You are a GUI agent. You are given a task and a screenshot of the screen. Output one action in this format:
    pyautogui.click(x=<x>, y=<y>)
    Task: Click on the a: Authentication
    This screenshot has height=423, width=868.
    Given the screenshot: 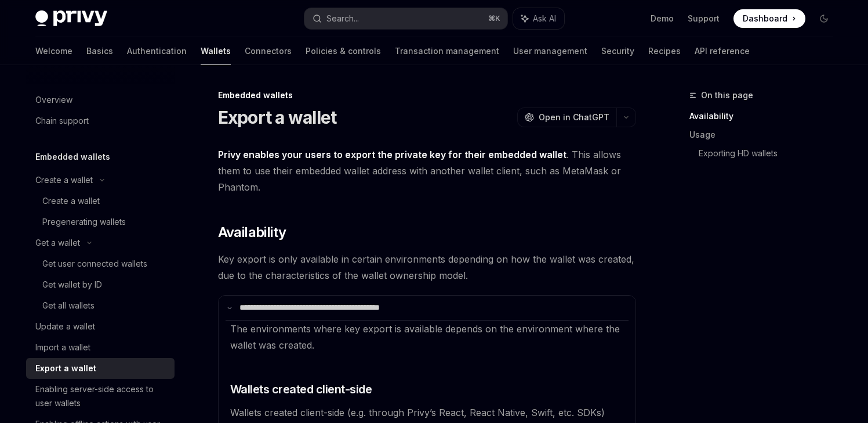 What is the action you would take?
    pyautogui.click(x=157, y=51)
    